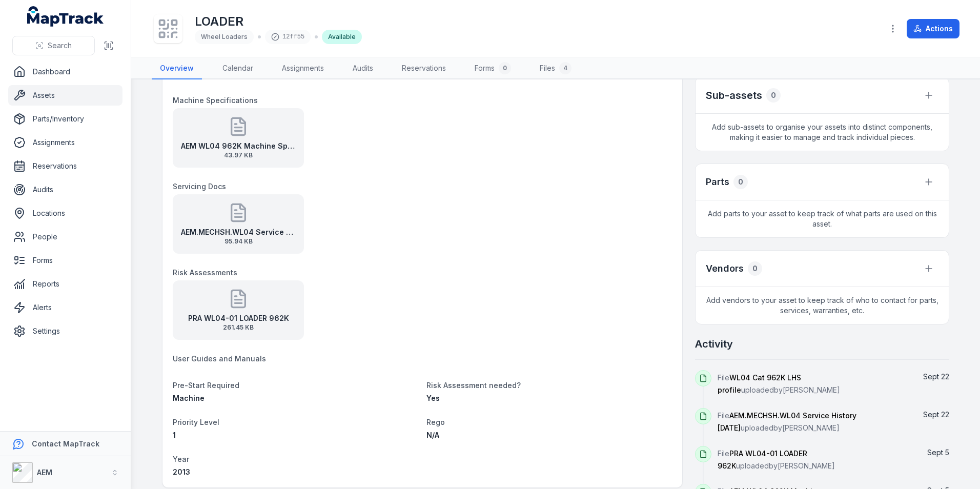 This screenshot has height=489, width=980. I want to click on a: Files4, so click(556, 68).